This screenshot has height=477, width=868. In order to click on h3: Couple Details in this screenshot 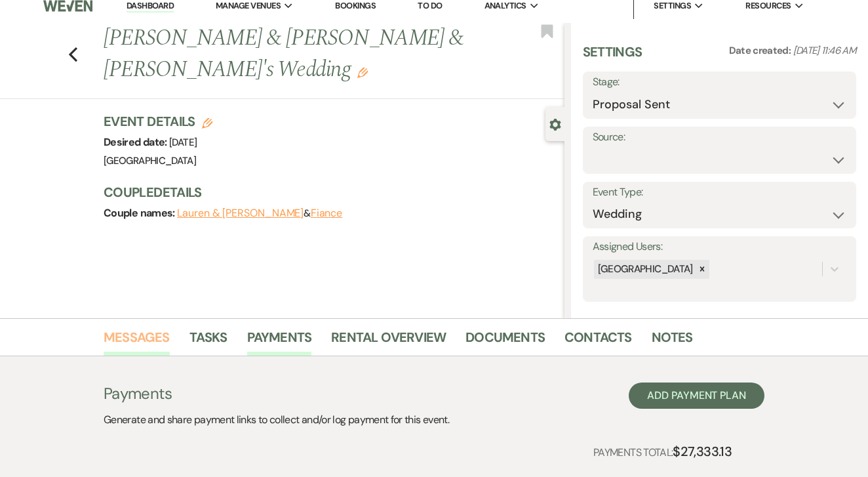, I will do `click(327, 193)`.